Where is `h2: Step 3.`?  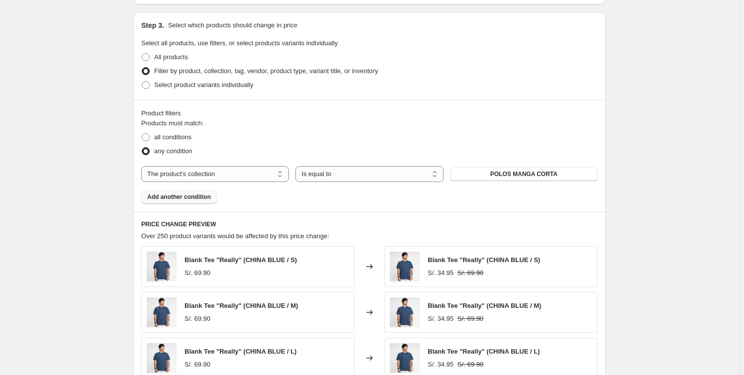
h2: Step 3. is located at coordinates (153, 25).